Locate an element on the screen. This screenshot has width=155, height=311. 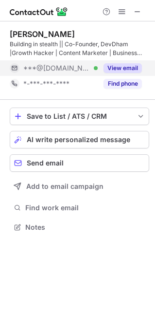
button: Send email is located at coordinates (79, 163).